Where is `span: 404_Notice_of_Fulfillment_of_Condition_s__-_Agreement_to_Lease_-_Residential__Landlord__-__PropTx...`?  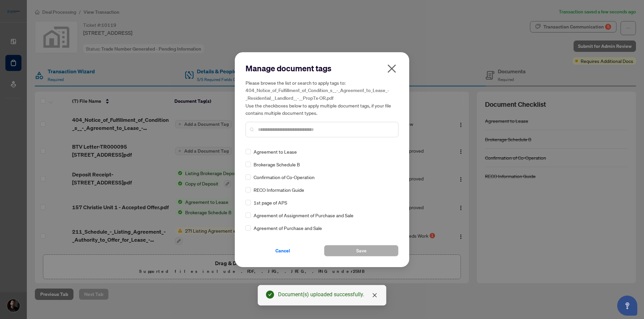 span: 404_Notice_of_Fulfillment_of_Condition_s__-_Agreement_to_Lease_-_Residential__Landlord__-__PropTx... is located at coordinates (317, 94).